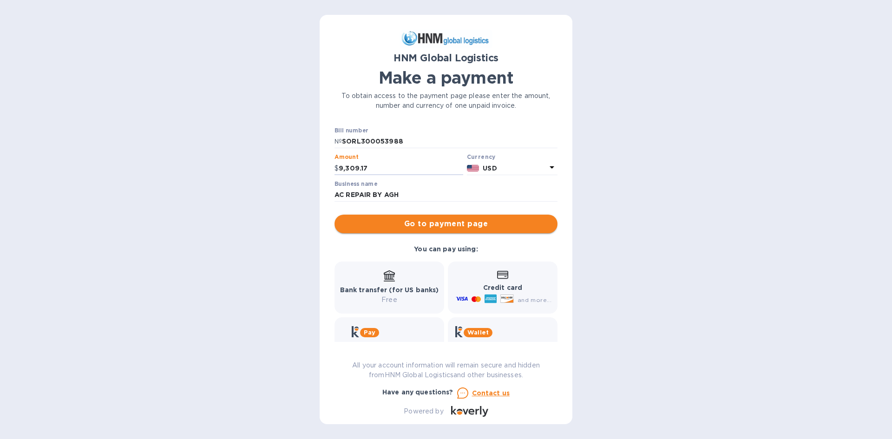 This screenshot has width=892, height=439. Describe the element at coordinates (346, 157) in the screenshot. I see `label: Amount` at that location.